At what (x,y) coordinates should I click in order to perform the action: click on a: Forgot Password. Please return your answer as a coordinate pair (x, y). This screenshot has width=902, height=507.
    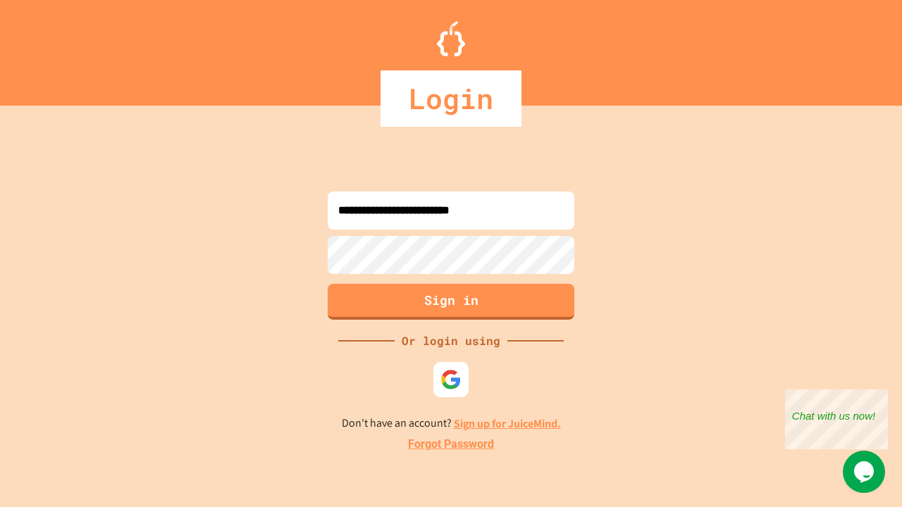
    Looking at the image, I should click on (451, 444).